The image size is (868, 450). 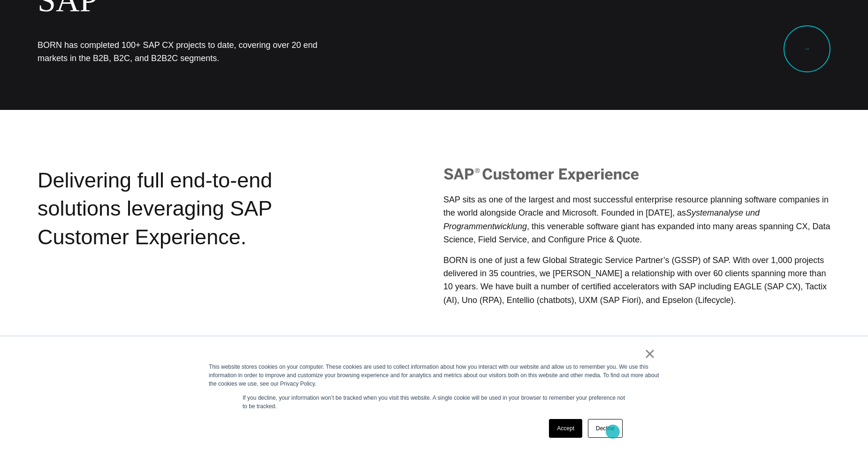 What do you see at coordinates (606, 428) in the screenshot?
I see `a: Decline` at bounding box center [606, 428].